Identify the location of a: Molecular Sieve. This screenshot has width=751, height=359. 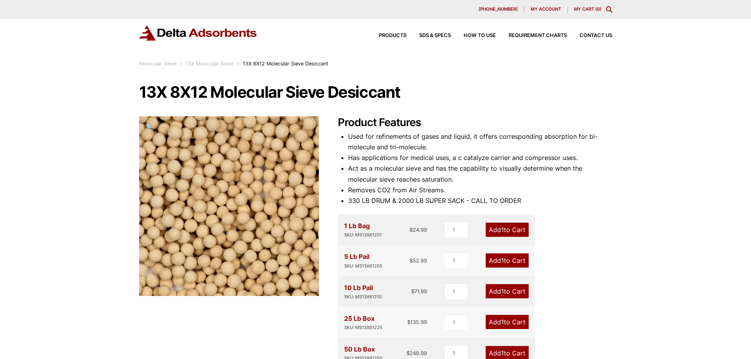
(158, 63).